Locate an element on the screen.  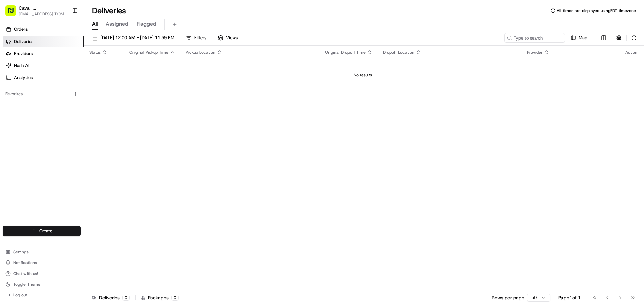
span: Nash AI is located at coordinates (22, 65).